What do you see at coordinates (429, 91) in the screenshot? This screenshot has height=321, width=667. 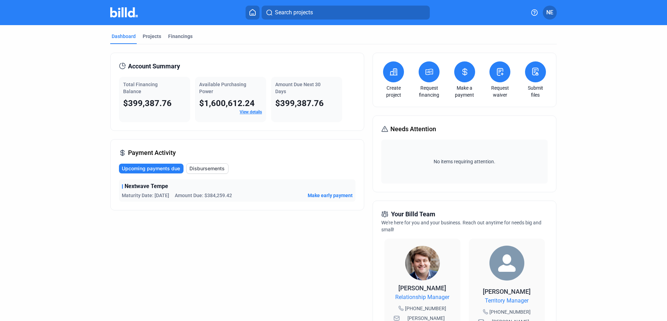 I see `a: Request financing` at bounding box center [429, 91].